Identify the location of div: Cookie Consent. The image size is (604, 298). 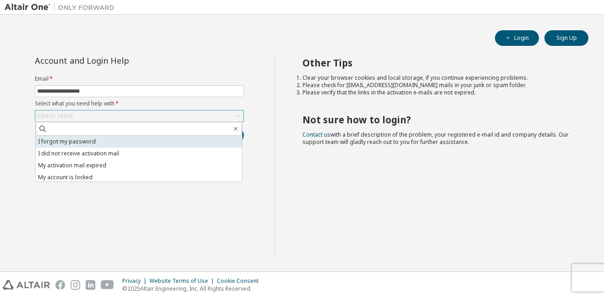
(240, 281).